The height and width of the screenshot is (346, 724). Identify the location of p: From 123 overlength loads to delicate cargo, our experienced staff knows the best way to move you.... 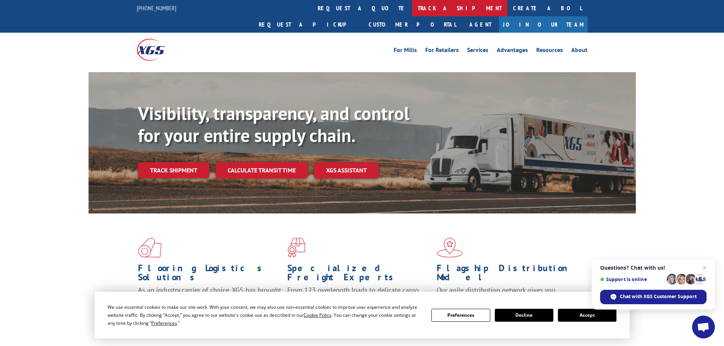
(359, 303).